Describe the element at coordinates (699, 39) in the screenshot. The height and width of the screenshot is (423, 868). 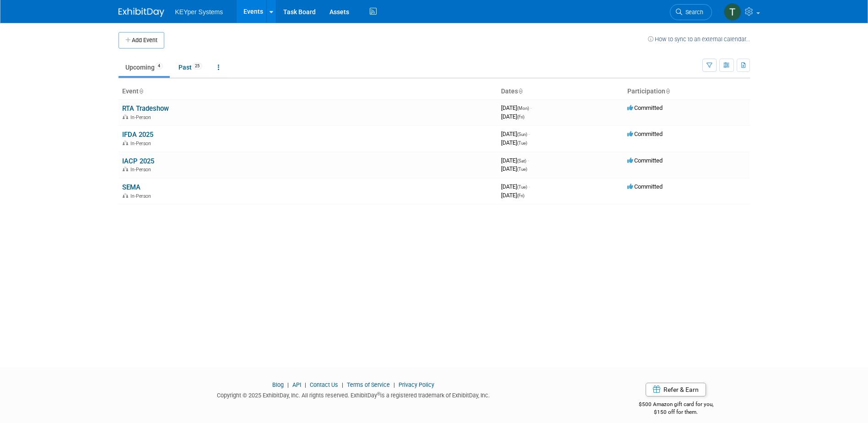
I see `a: How to sync to an external calendar...` at that location.